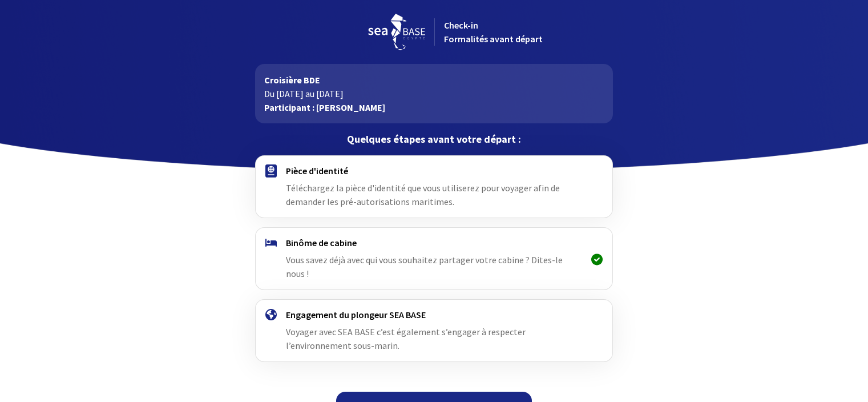 The width and height of the screenshot is (868, 402). Describe the element at coordinates (434, 314) in the screenshot. I see `h4: Engagement du plongeur SEA BASE` at that location.